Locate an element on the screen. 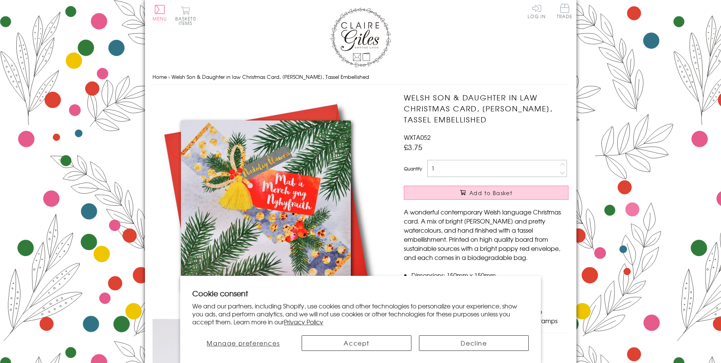  button: Basket0 items is located at coordinates (185, 16).